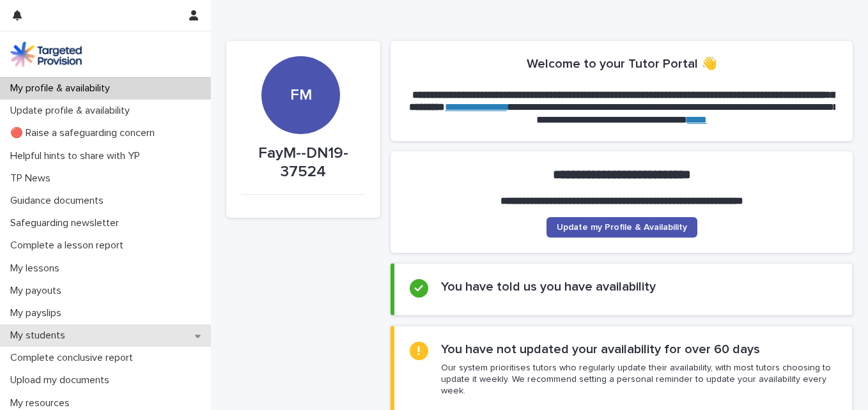 The image size is (868, 410). Describe the element at coordinates (622, 228) in the screenshot. I see `span: Update my Profile & Availability` at that location.